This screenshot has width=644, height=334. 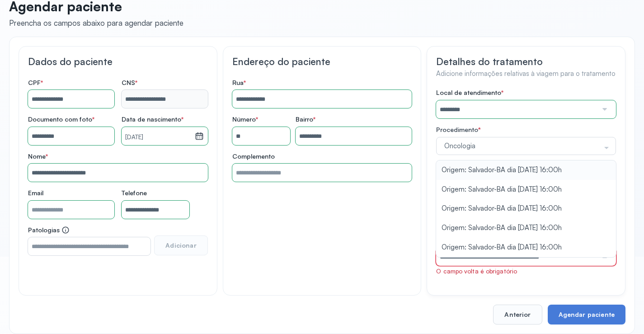 What do you see at coordinates (587, 315) in the screenshot?
I see `button: Agendar paciente` at bounding box center [587, 315].